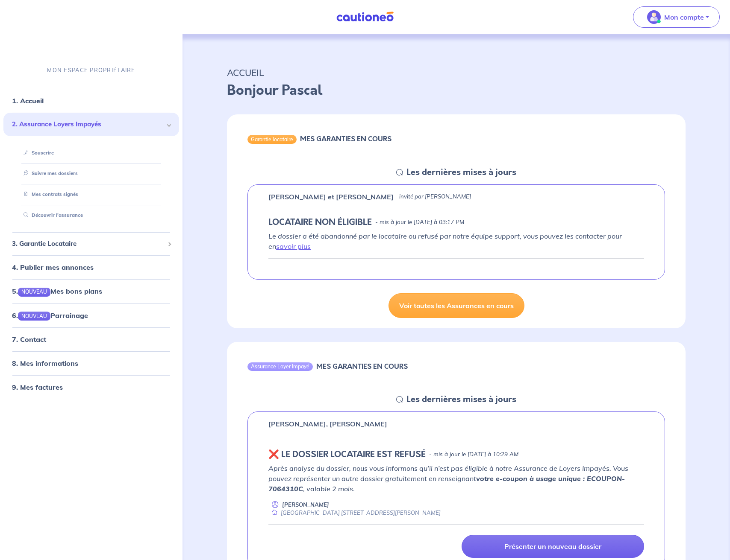 The width and height of the screenshot is (730, 560). What do you see at coordinates (676, 17) in the screenshot?
I see `button: illu_account_valid_menu.svgMon compte` at bounding box center [676, 17].